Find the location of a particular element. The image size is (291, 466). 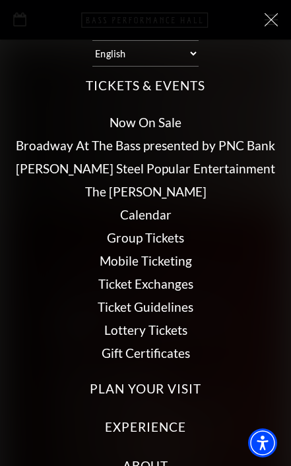

a: Broadway At The Bass presented by PNC Bank is located at coordinates (145, 145).